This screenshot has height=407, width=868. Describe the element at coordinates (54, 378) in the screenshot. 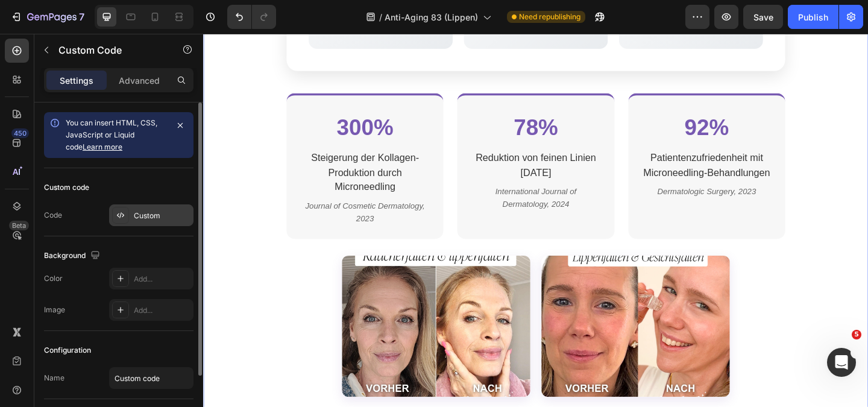

I see `div: Name` at that location.